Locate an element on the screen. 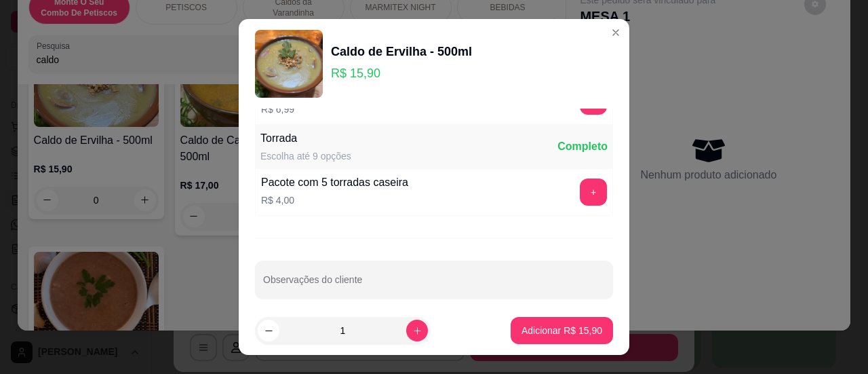  div: Caldo de Ervilha - 500ml is located at coordinates (402, 51).